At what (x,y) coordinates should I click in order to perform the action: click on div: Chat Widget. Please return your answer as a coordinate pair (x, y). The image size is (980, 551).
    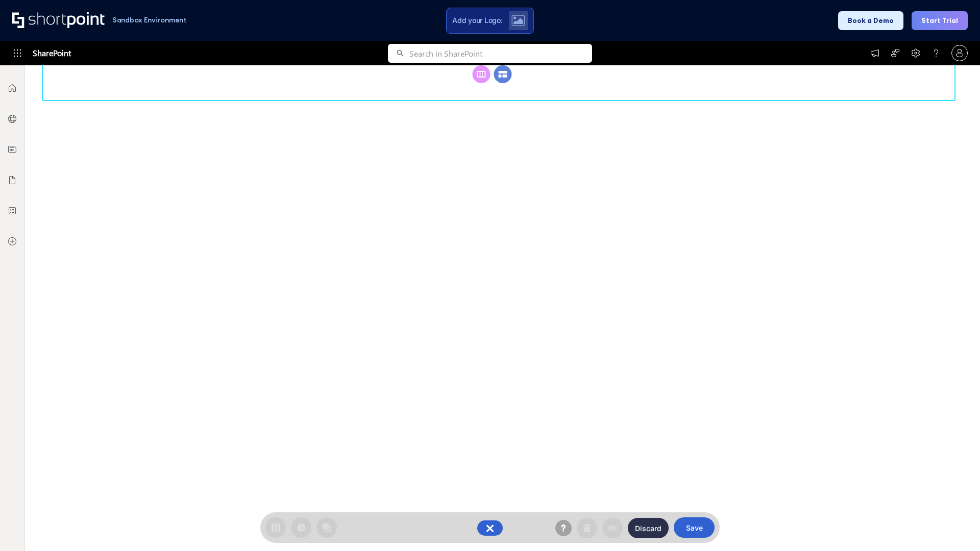
    Looking at the image, I should click on (954, 527).